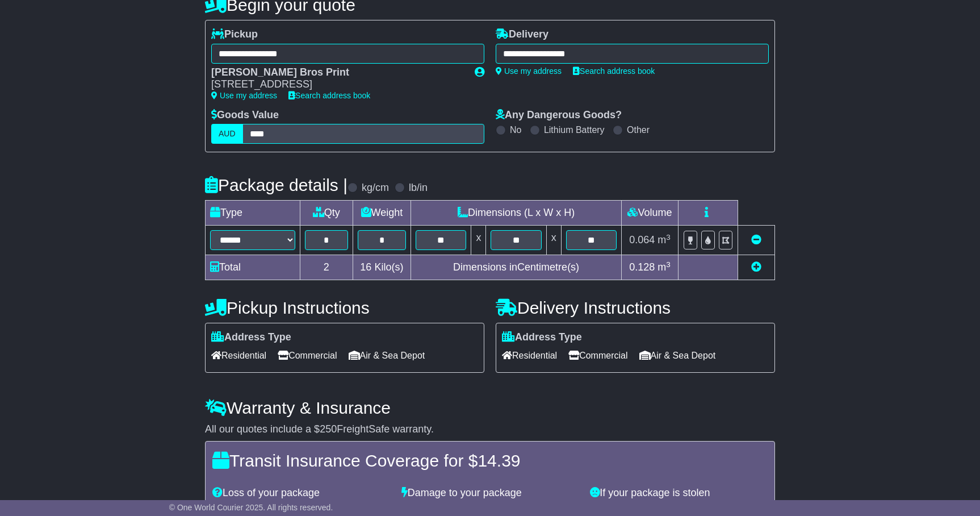 This screenshot has width=980, height=516. Describe the element at coordinates (375, 188) in the screenshot. I see `label: kg/cm` at that location.